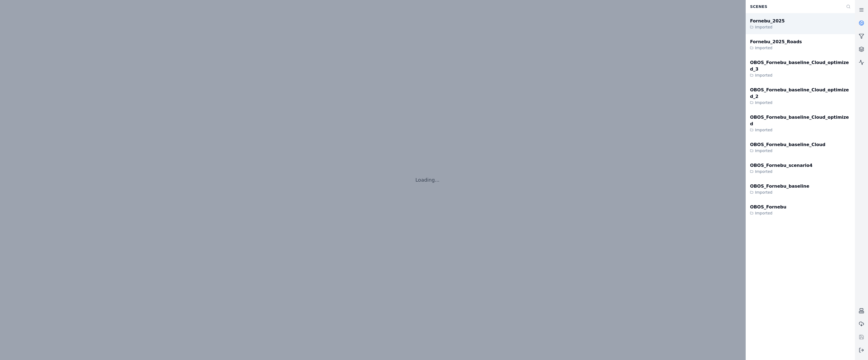 The width and height of the screenshot is (868, 360). What do you see at coordinates (800, 66) in the screenshot?
I see `div: OBOS_Fornebu_baseline_Cloud_optimized_3` at bounding box center [800, 66].